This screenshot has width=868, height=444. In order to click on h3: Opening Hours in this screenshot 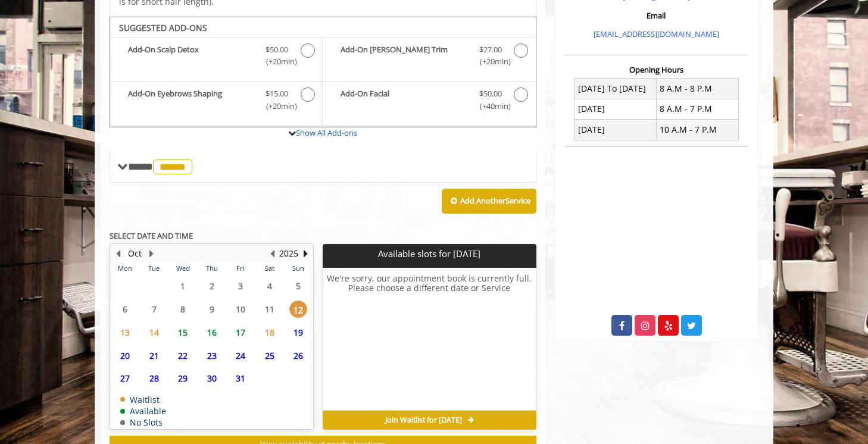, I will do `click(656, 69)`.